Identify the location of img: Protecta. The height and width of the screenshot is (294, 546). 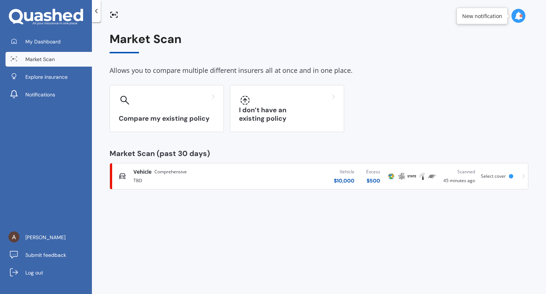
(391, 176).